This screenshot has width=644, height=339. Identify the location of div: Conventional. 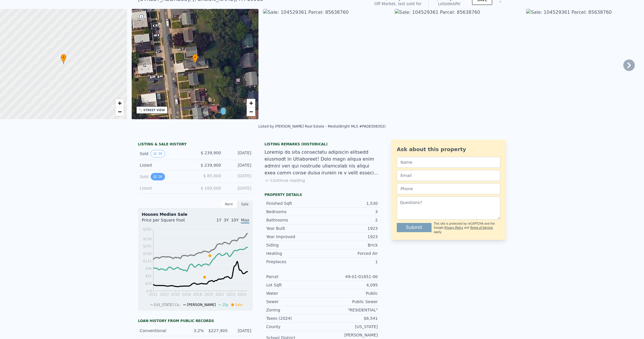
(160, 331).